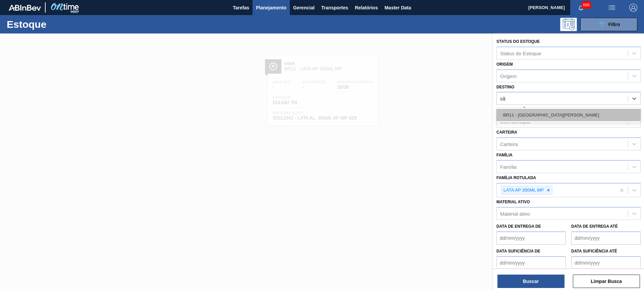 Image resolution: width=644 pixels, height=291 pixels. I want to click on label: Status do Estoque, so click(518, 41).